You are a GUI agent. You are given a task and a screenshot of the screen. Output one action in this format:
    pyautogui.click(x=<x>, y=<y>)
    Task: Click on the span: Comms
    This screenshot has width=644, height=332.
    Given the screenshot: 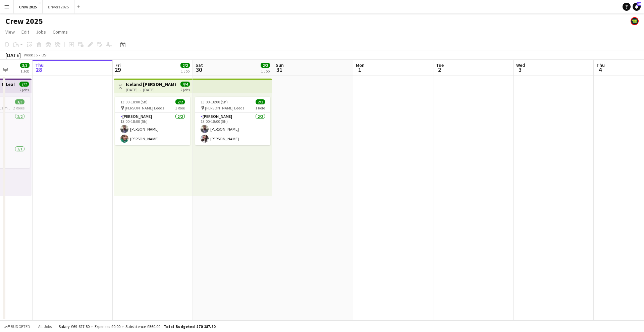 What is the action you would take?
    pyautogui.click(x=60, y=32)
    